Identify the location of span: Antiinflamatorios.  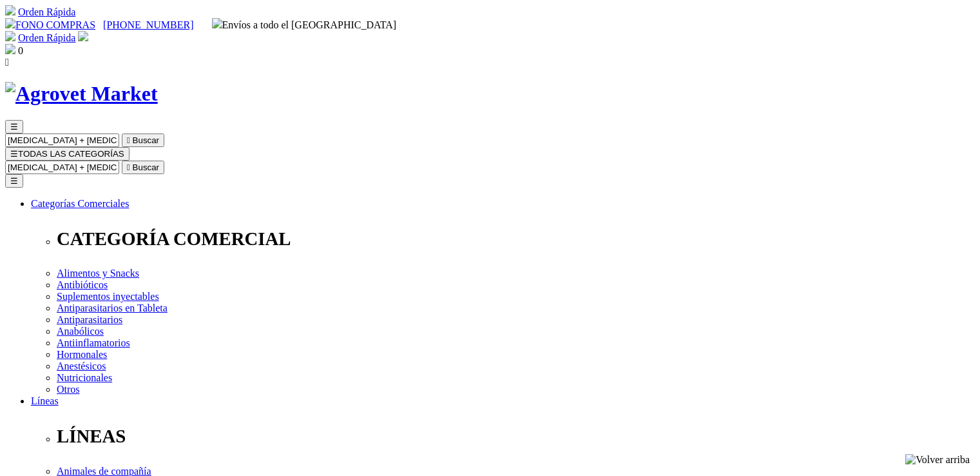
(93, 342).